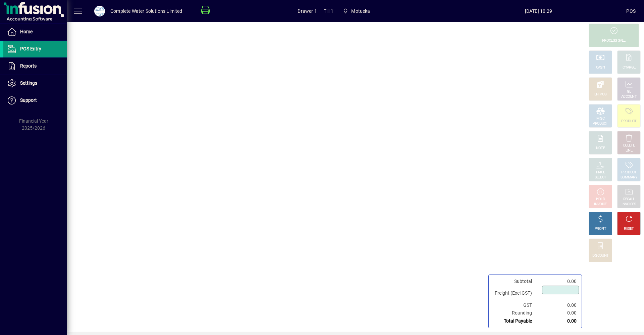  What do you see at coordinates (629, 92) in the screenshot?
I see `div: GL` at bounding box center [629, 92].